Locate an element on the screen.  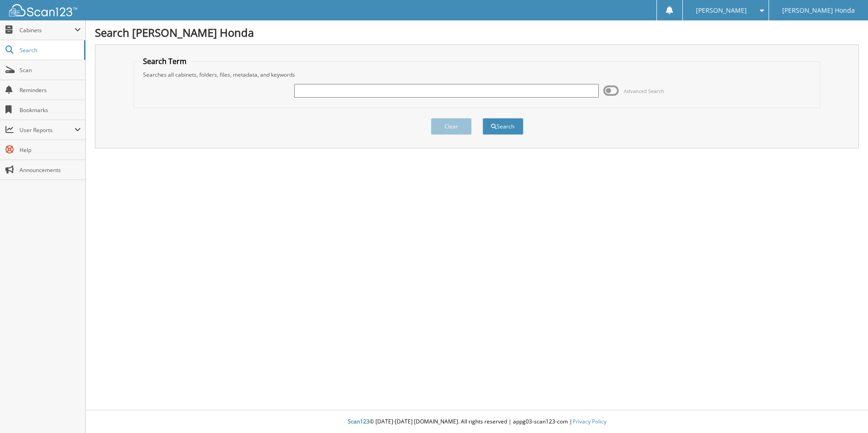
span: User Reports is located at coordinates (47, 130).